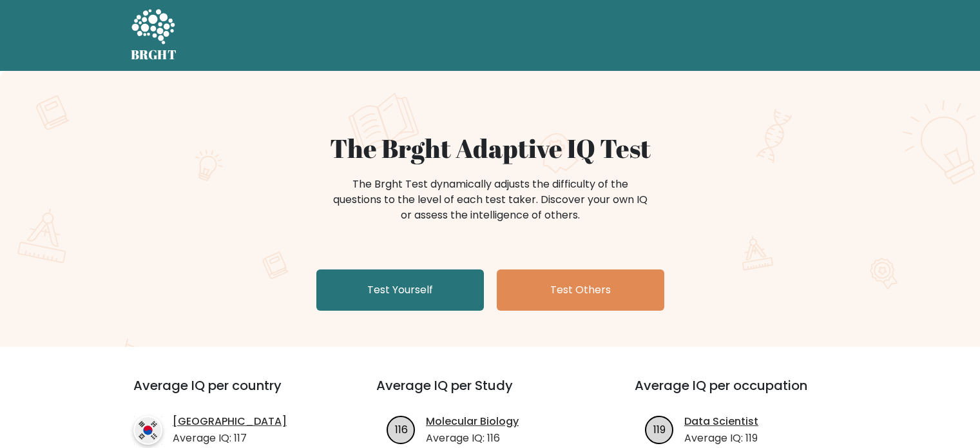 The image size is (980, 448). I want to click on h5: BRGHT, so click(154, 55).